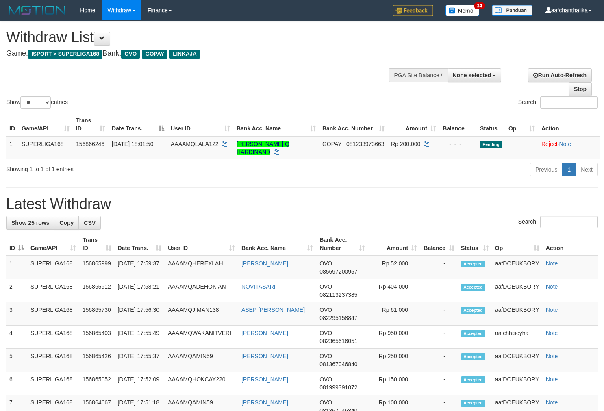 The image size is (604, 411). I want to click on span: 156866246, so click(90, 144).